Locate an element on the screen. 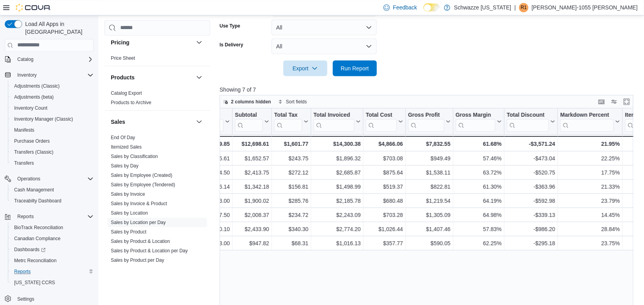 The width and height of the screenshot is (644, 305). span: Adjustments (beta) is located at coordinates (33, 97).